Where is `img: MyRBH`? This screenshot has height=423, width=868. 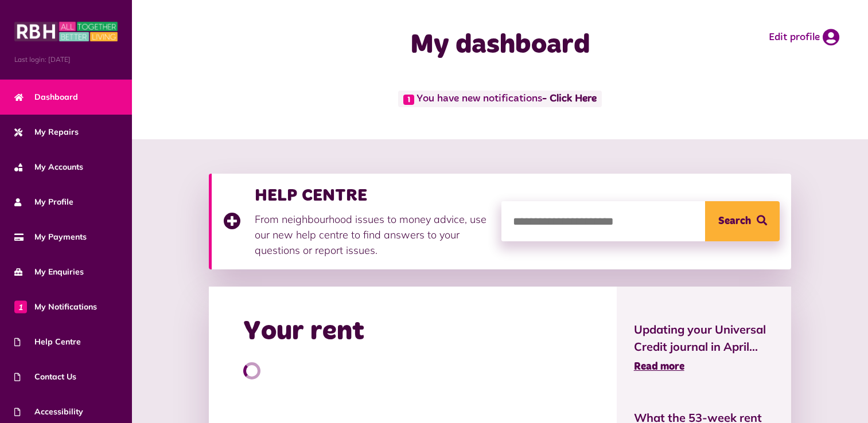
img: MyRBH is located at coordinates (66, 31).